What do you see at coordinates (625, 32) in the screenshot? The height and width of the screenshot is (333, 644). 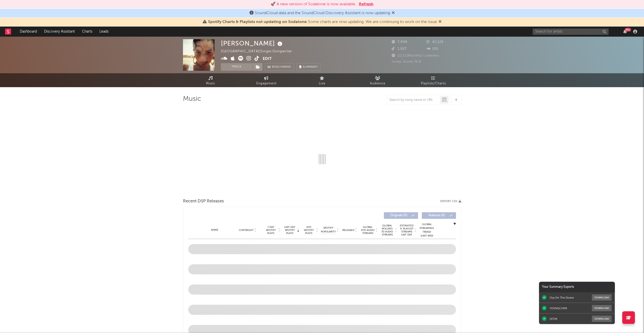 I see `button: 99+` at bounding box center [625, 32].